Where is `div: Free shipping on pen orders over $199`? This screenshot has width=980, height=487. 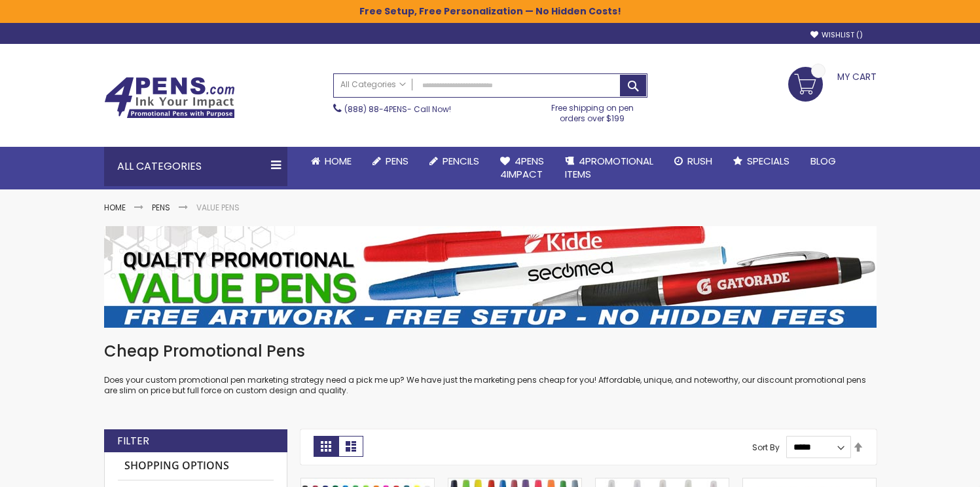
div: Free shipping on pen orders over $199 is located at coordinates (593, 111).